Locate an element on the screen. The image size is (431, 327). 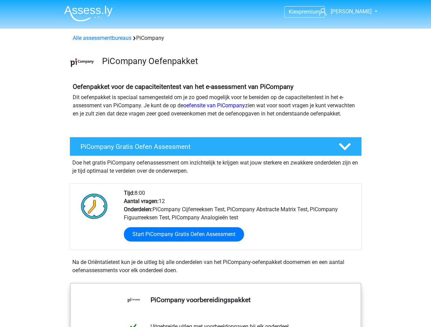
b: Tijd: is located at coordinates (129, 193).